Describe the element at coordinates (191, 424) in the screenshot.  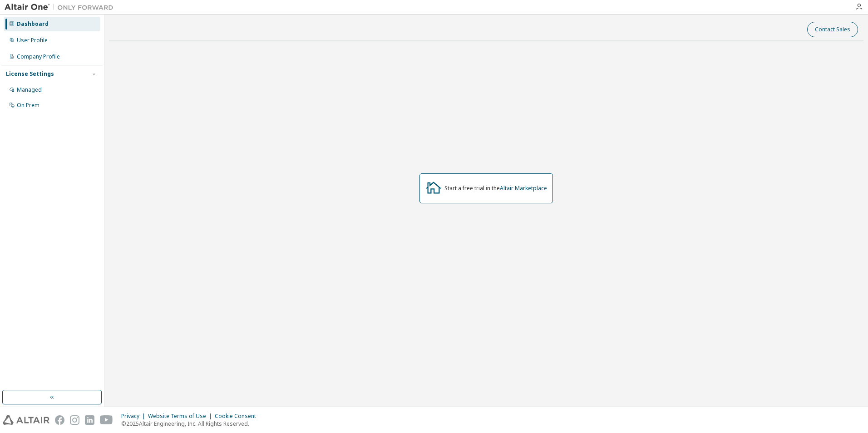
I see `p: © 2025 Altair Engineering, Inc. All Rights Reserved.` at that location.